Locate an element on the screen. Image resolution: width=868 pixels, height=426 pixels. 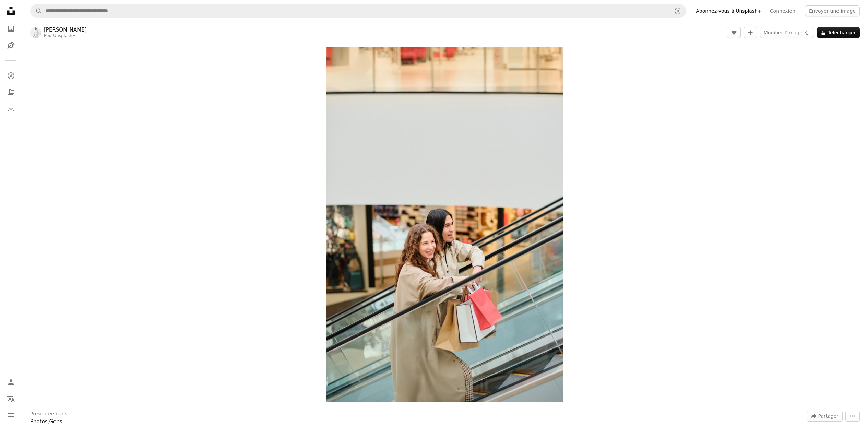
a: Collections is located at coordinates (11, 92).